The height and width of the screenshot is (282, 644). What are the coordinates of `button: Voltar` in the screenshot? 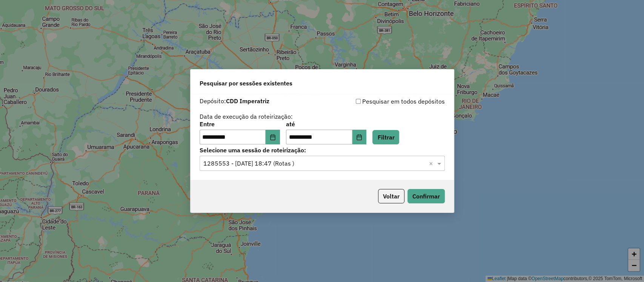 It's located at (391, 196).